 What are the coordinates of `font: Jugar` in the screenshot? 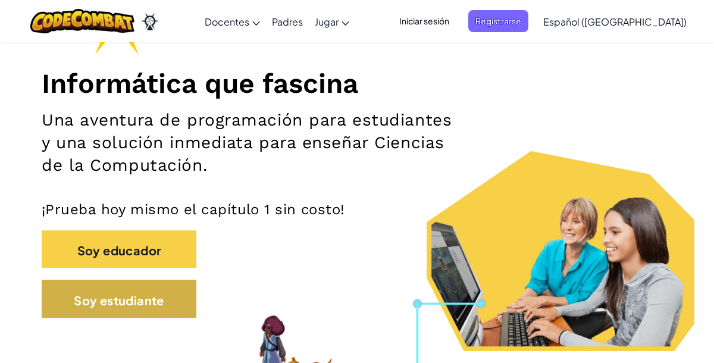 It's located at (327, 21).